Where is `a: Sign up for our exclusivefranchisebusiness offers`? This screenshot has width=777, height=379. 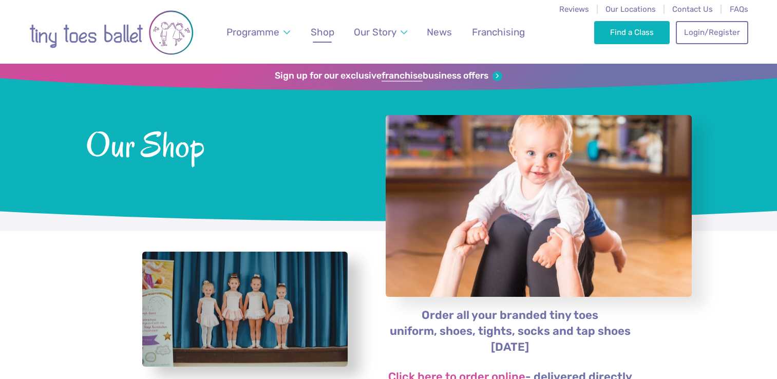 a: Sign up for our exclusivefranchisebusiness offers is located at coordinates (388, 76).